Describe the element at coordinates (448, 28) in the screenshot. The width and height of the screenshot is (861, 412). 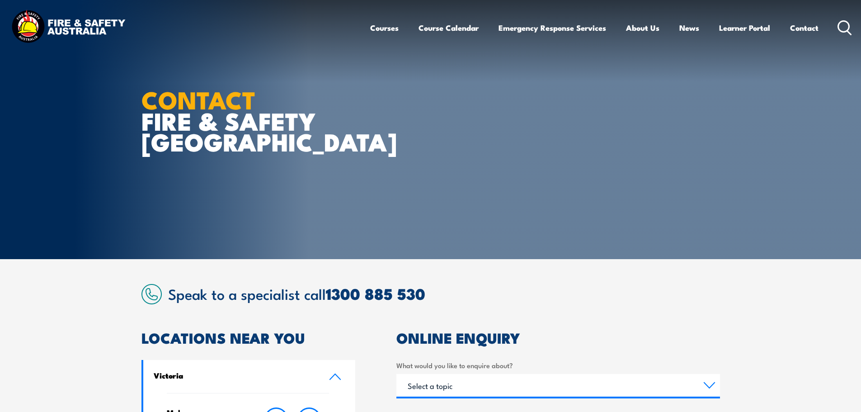
I see `a: Course Calendar` at that location.